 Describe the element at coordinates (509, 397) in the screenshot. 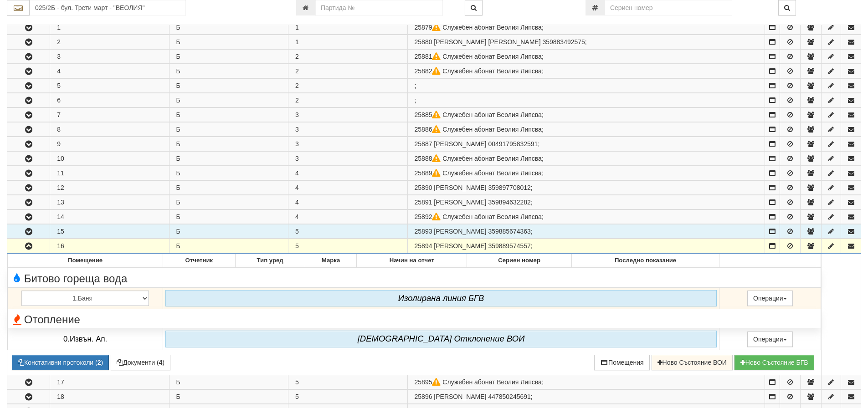

I see `span: 447850245691` at that location.